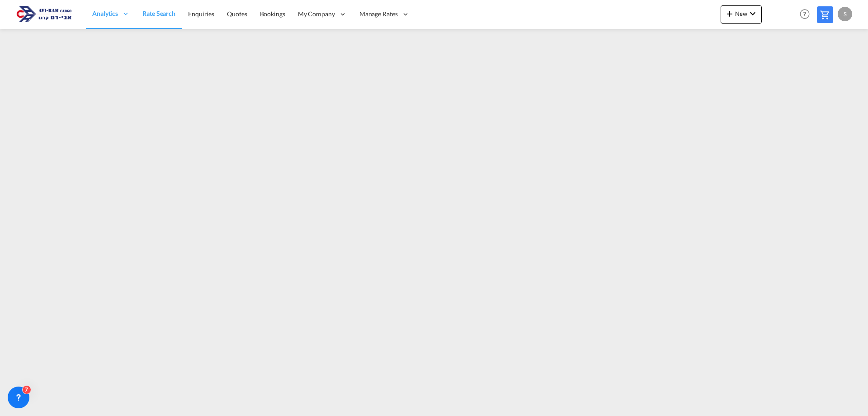  Describe the element at coordinates (237, 13) in the screenshot. I see `span: Quotes` at that location.